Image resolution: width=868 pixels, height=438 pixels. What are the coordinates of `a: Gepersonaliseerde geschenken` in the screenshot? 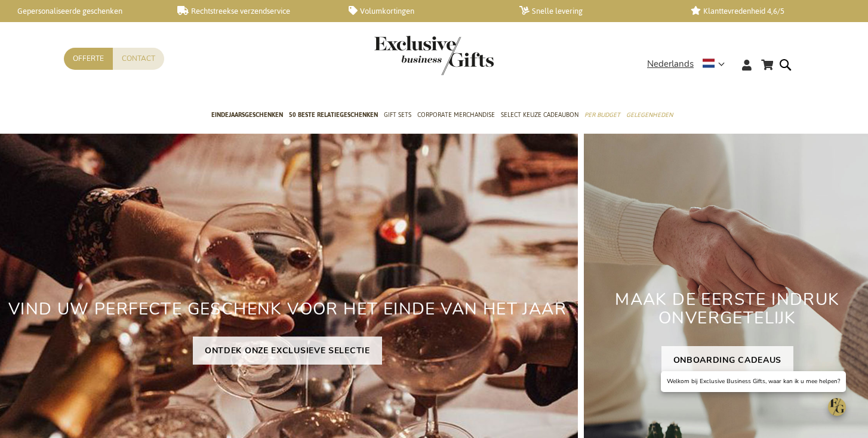 It's located at (82, 10).